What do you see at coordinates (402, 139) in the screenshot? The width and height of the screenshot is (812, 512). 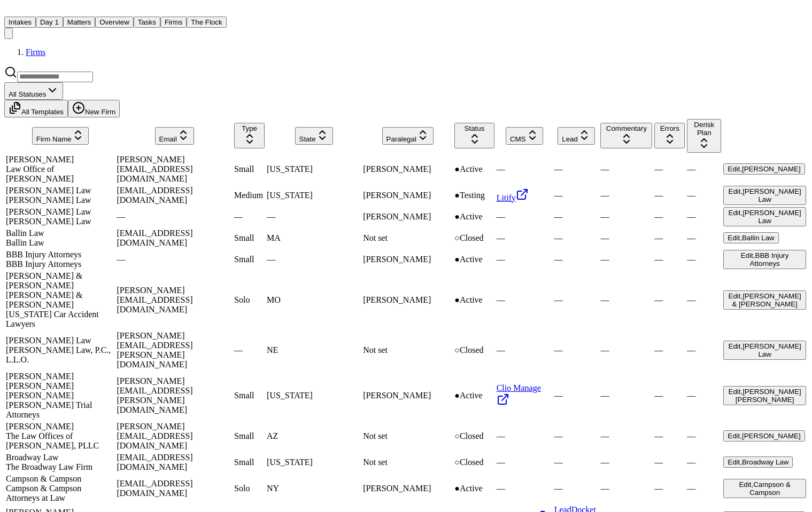 I see `span: Paralegal` at bounding box center [402, 139].